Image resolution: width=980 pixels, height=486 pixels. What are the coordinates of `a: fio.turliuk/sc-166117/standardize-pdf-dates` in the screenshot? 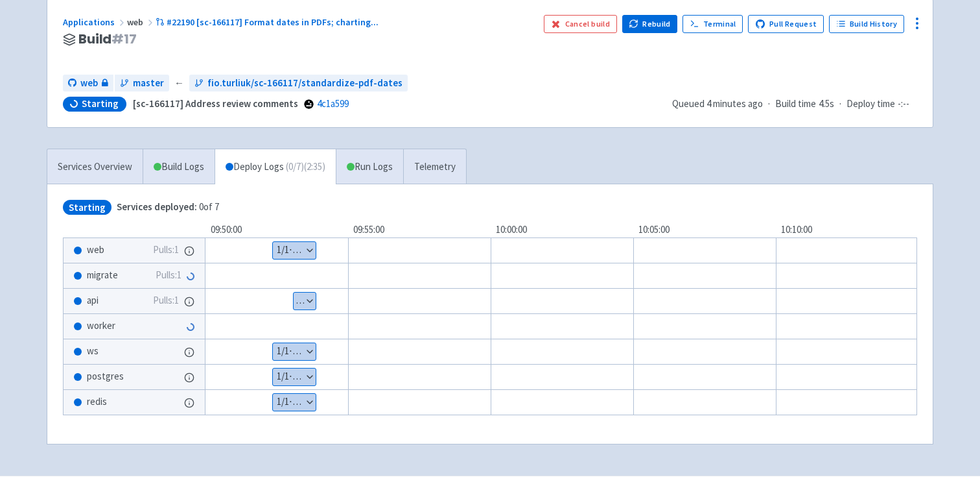 It's located at (298, 83).